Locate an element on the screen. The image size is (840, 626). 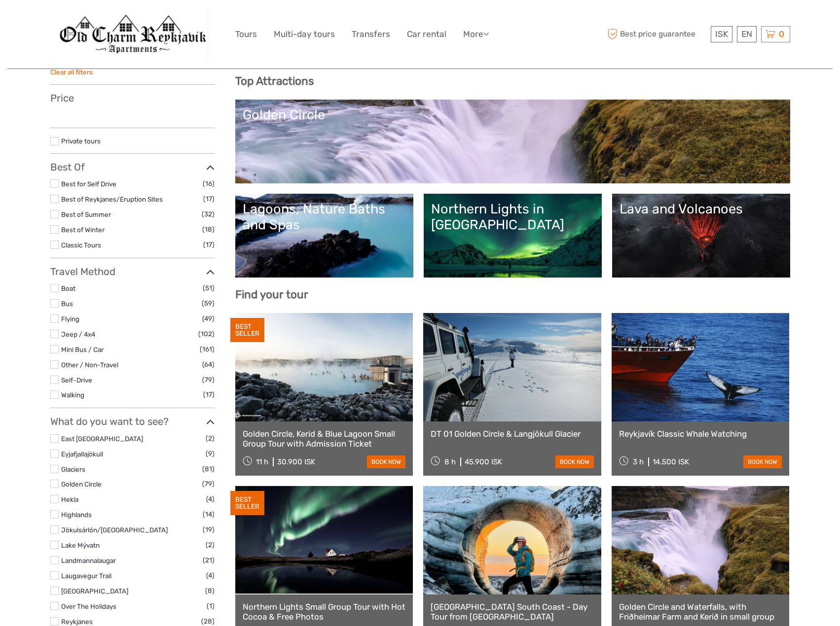
span: 8 h is located at coordinates (450, 462).